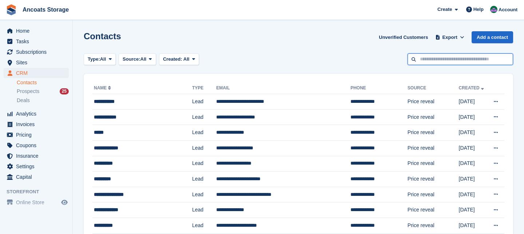 This screenshot has width=524, height=234. What do you see at coordinates (45, 9) in the screenshot?
I see `a: Ancoats Storage` at bounding box center [45, 9].